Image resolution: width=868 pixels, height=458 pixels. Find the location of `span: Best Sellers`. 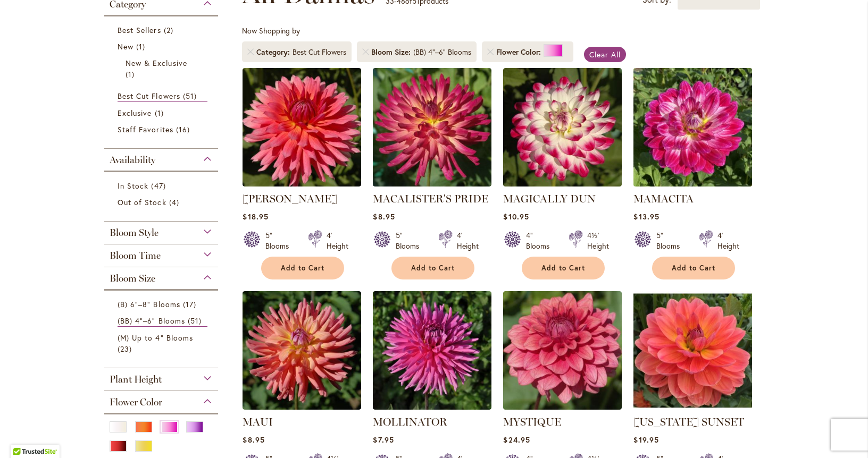

span: Best Sellers is located at coordinates (139, 30).